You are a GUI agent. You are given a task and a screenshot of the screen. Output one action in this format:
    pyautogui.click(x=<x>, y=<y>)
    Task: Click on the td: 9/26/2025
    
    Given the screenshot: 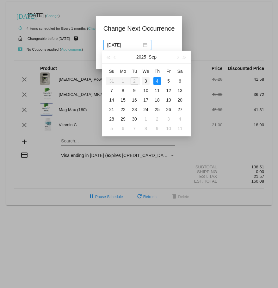 What is the action you would take?
    pyautogui.click(x=169, y=109)
    